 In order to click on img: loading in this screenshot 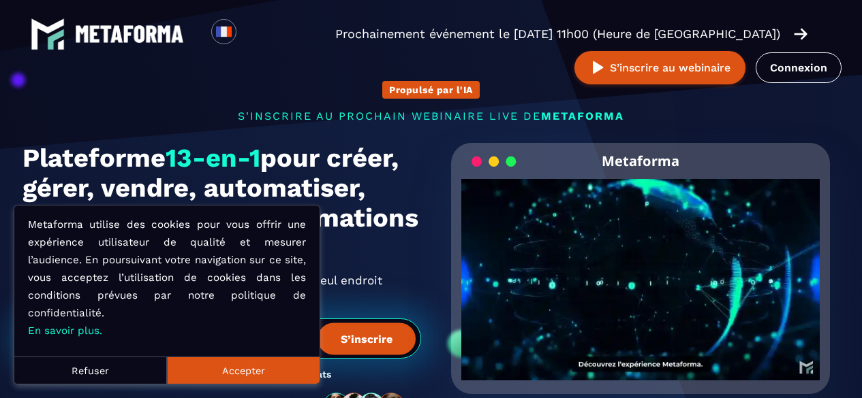, I will do `click(494, 161)`.